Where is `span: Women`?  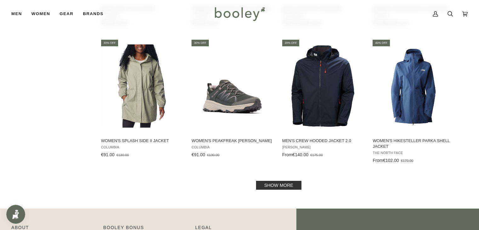
span: Women is located at coordinates (41, 14).